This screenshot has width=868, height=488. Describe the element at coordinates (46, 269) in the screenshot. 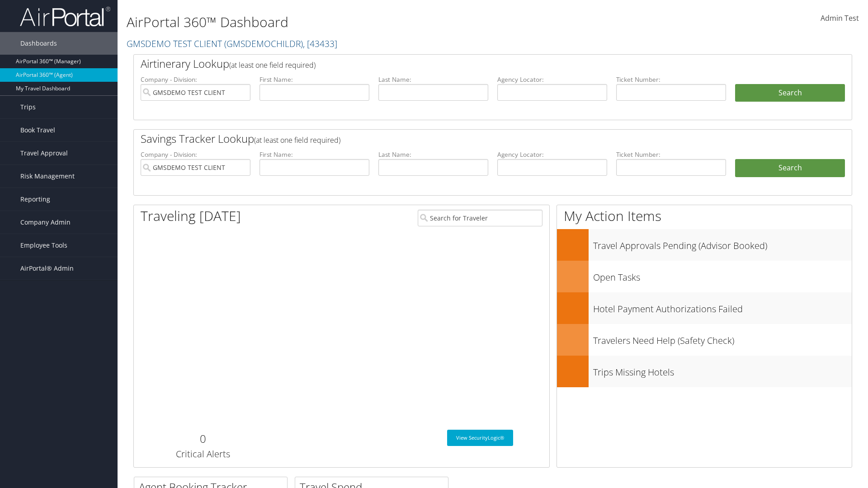

I see `span: AirPortal® Admin` at that location.